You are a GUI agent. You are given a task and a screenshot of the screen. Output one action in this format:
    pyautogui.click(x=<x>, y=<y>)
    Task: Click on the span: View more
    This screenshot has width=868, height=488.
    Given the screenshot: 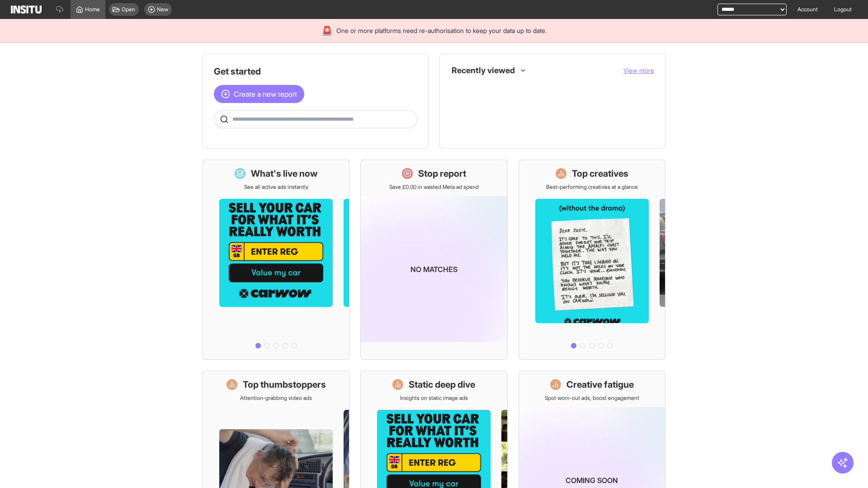 What is the action you would take?
    pyautogui.click(x=639, y=70)
    